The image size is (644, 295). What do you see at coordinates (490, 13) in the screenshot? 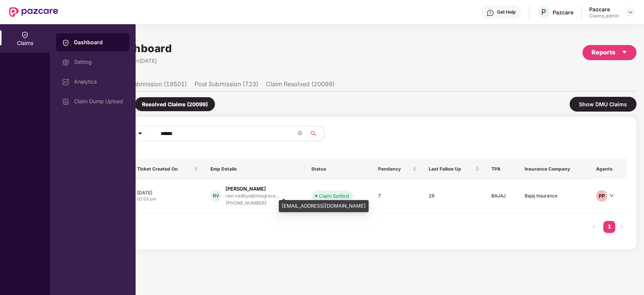
I see `img: svg+xml;base64,PHN2ZyBpZD0iSGVscC0zMngzMiIgeG1sbnM9Imh0dHA6Ly93d3cudzMub3JnLzIwMDAvc3ZnIiB3aWR0aD...` at bounding box center [490, 13].